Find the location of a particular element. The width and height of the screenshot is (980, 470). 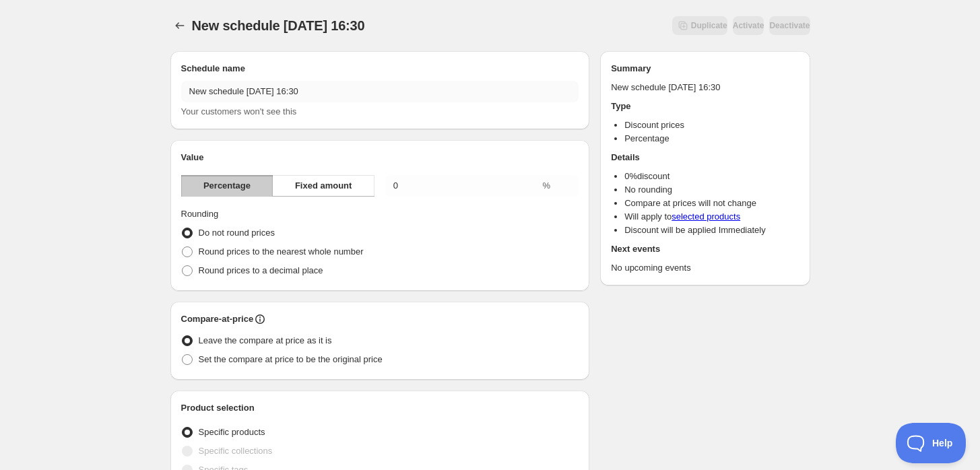

a: selected products is located at coordinates (705, 216).